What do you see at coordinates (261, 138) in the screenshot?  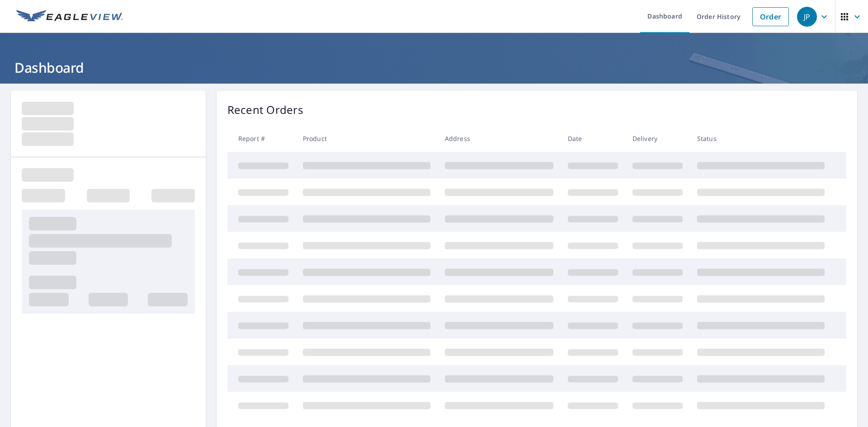 I see `th: Report #` at bounding box center [261, 138].